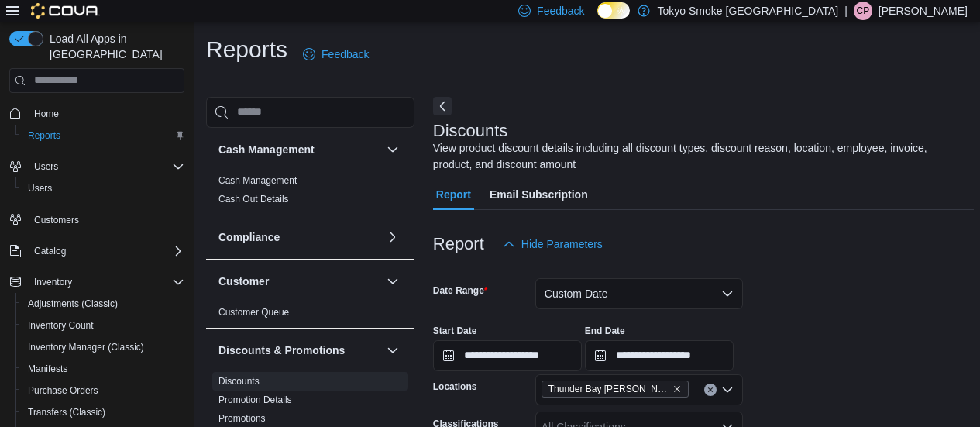 Image resolution: width=980 pixels, height=427 pixels. I want to click on a: Transfers (Classic), so click(67, 412).